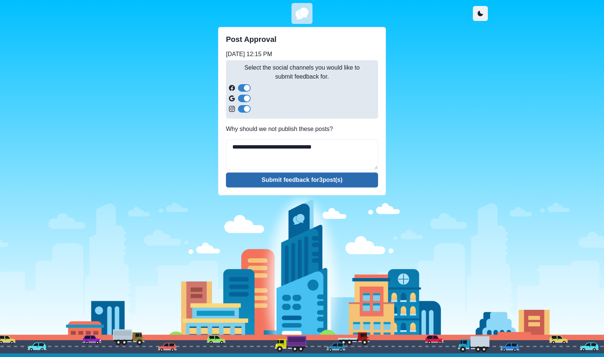 Image resolution: width=604 pixels, height=357 pixels. Describe the element at coordinates (302, 39) in the screenshot. I see `h2: Post Approval` at that location.